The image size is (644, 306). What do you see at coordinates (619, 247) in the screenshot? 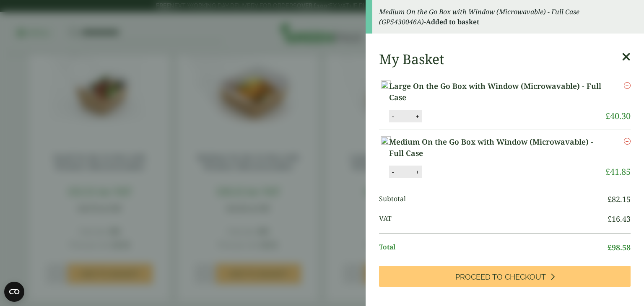
I see `bdi: 98.58` at bounding box center [619, 247].